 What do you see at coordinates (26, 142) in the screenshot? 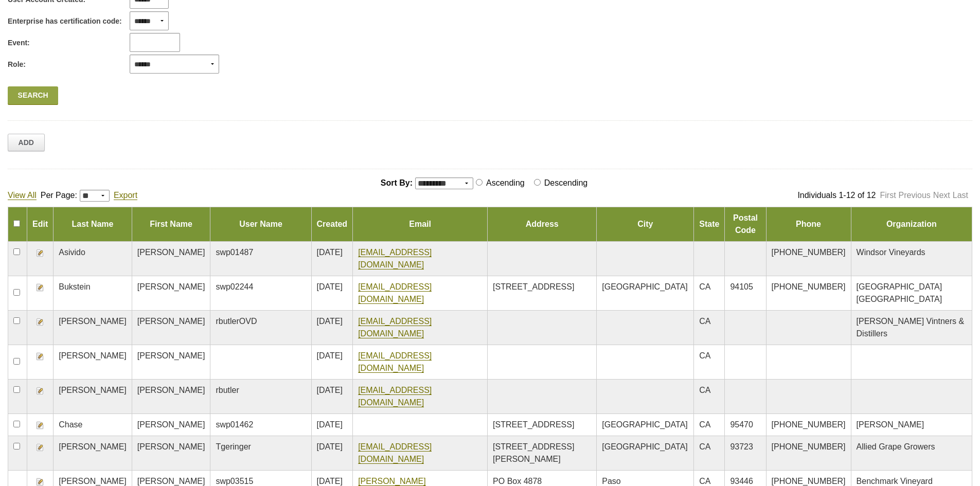
I see `a: Add` at bounding box center [26, 142].